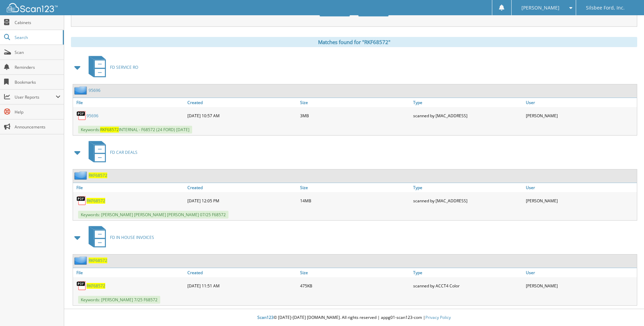  What do you see at coordinates (37, 23) in the screenshot?
I see `span: Cabinets` at bounding box center [37, 23].